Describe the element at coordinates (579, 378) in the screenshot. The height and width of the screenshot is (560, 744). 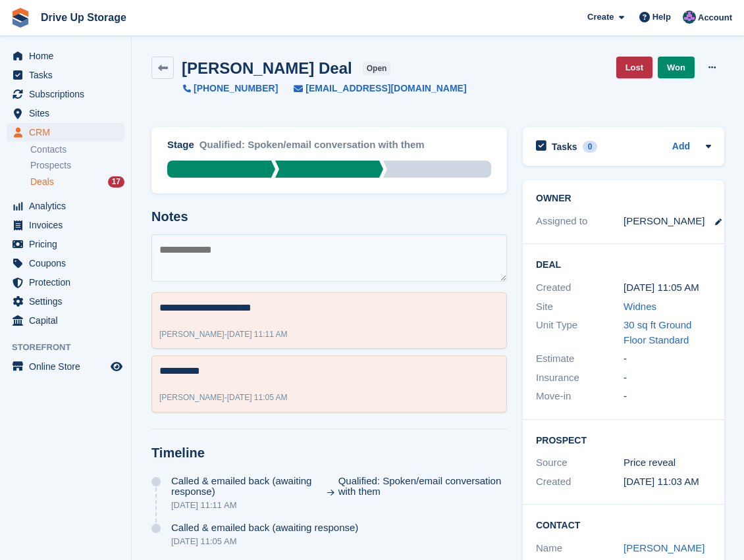
I see `div: Insurance` at that location.